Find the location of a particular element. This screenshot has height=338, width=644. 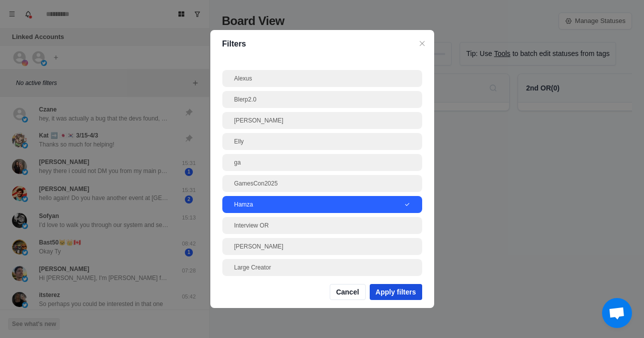

button: Cancel is located at coordinates (348, 292).